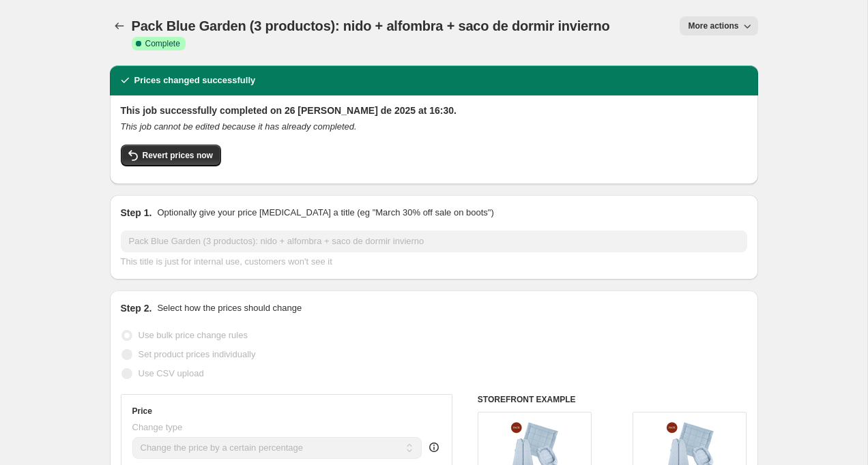 The image size is (868, 465). What do you see at coordinates (370, 26) in the screenshot?
I see `span: Pack Blue Garden (3 productos): nido + alfombra + saco de dormir invierno` at bounding box center [370, 26].